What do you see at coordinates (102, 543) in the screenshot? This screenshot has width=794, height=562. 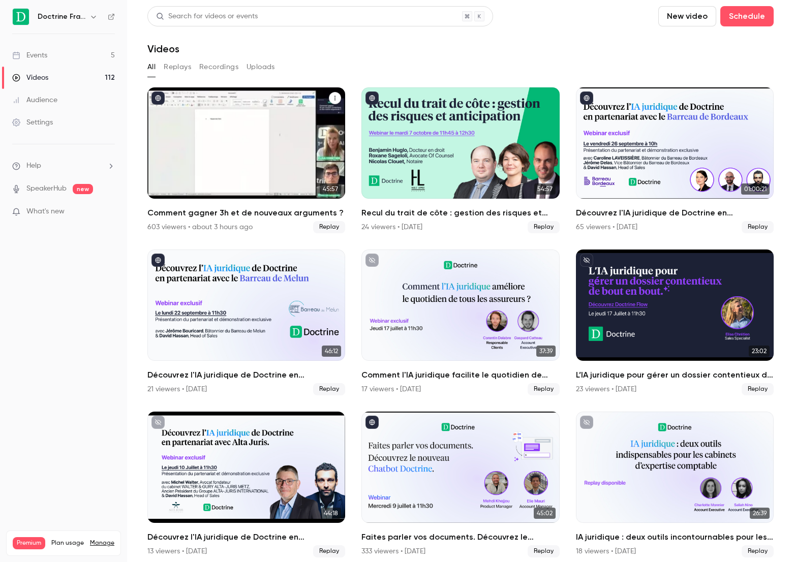 I see `a: Manage` at bounding box center [102, 543].